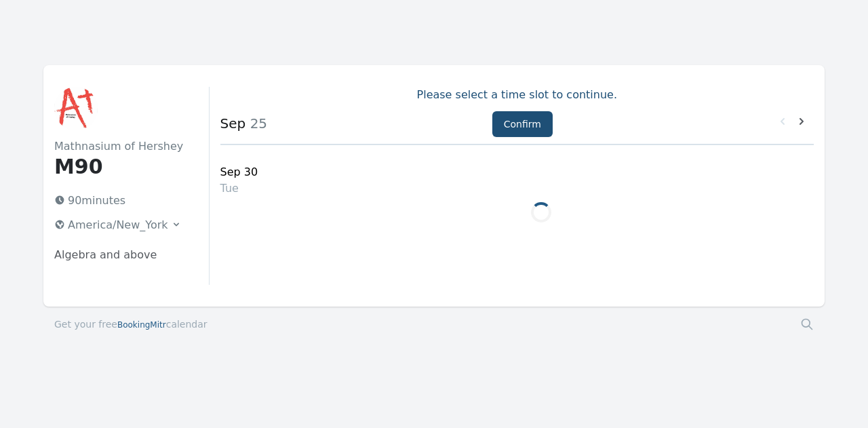 This screenshot has height=428, width=868. I want to click on p: Please select a time slot to continue., so click(517, 95).